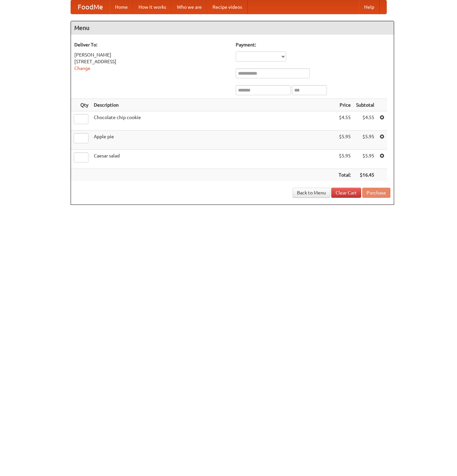 The width and height of the screenshot is (457, 476). Describe the element at coordinates (213, 140) in the screenshot. I see `td: Apple pie` at that location.